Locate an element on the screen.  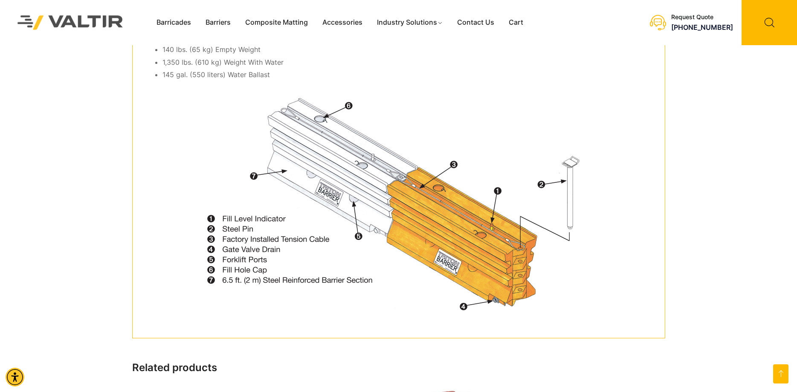
li: 145 gal. (550 liters) Water Ballast is located at coordinates (407, 75).